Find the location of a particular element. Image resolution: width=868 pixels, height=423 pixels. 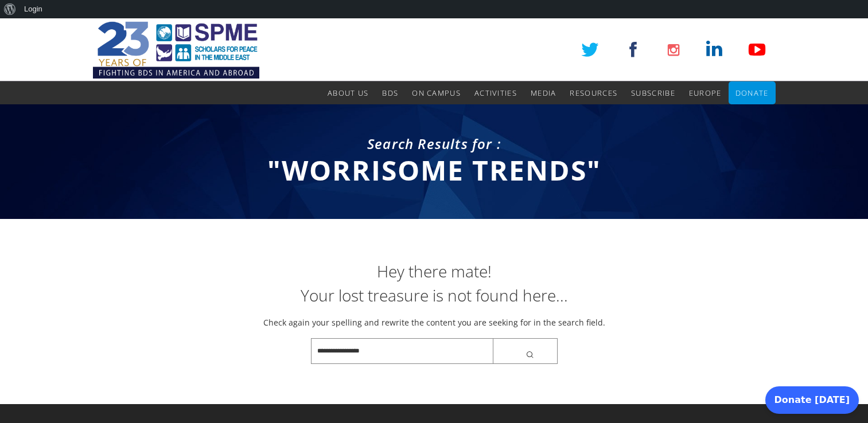

a: Subscribe is located at coordinates (653, 93).